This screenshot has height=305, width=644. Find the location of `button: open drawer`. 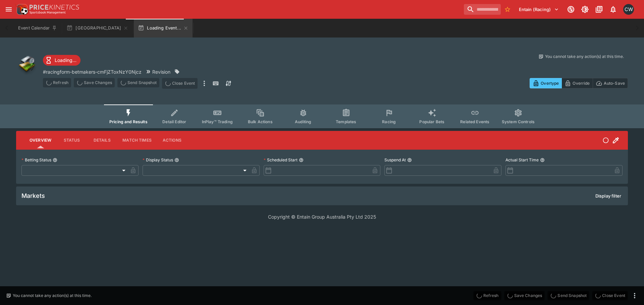

button: open drawer is located at coordinates (9, 9).